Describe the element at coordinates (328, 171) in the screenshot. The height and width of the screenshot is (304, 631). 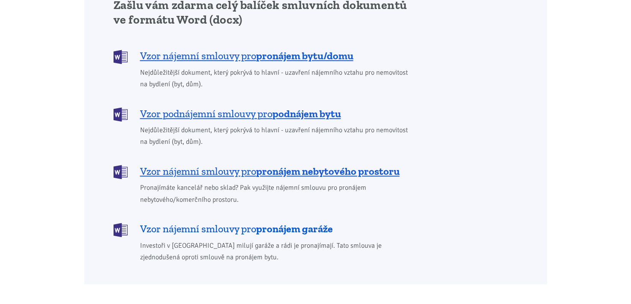
I see `b: pronájem nebytového prostoru` at that location.